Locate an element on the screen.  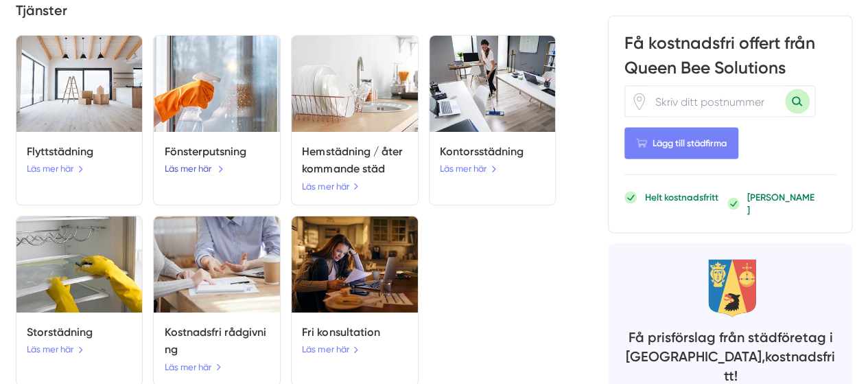
img: Queen Bee Solutions utför tjänsten Fönsterputsning is located at coordinates (217, 84).